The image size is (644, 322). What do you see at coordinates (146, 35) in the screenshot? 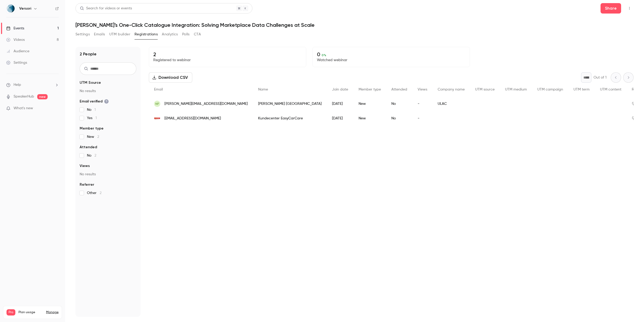
I see `button: Registrations` at bounding box center [146, 35].